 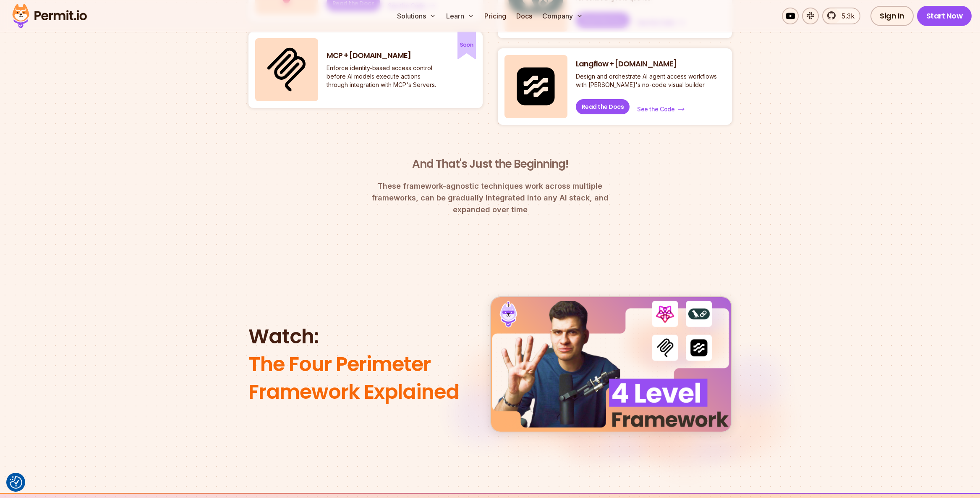 What do you see at coordinates (842, 16) in the screenshot?
I see `a: 5.3k` at bounding box center [842, 16].